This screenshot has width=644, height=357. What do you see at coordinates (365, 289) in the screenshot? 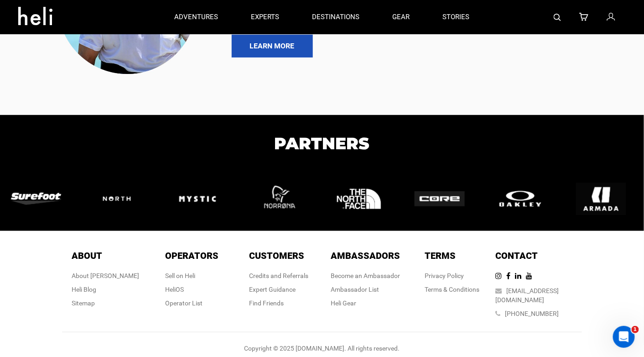
I see `div: Ambassador List` at bounding box center [365, 289].